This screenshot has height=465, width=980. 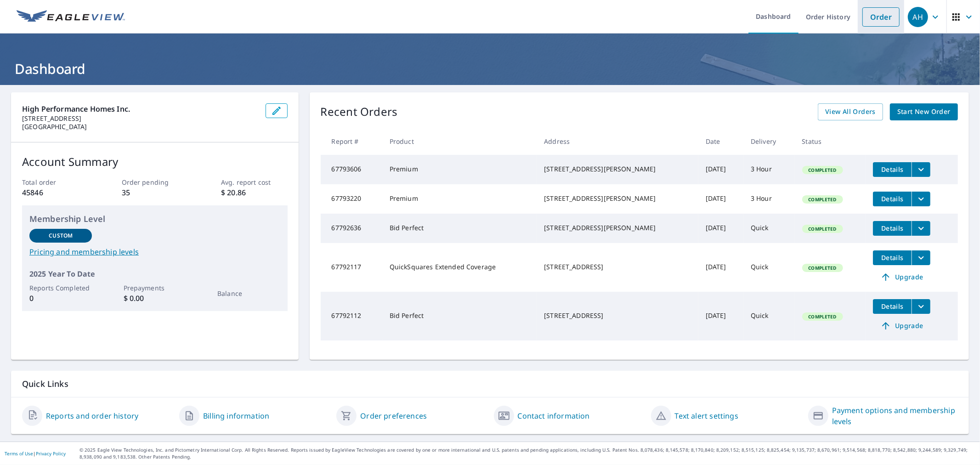 I want to click on td: 67792636, so click(x=351, y=229).